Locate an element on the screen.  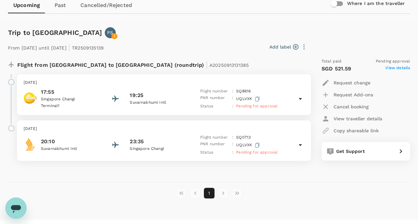
span: Total paid is located at coordinates (332, 62).